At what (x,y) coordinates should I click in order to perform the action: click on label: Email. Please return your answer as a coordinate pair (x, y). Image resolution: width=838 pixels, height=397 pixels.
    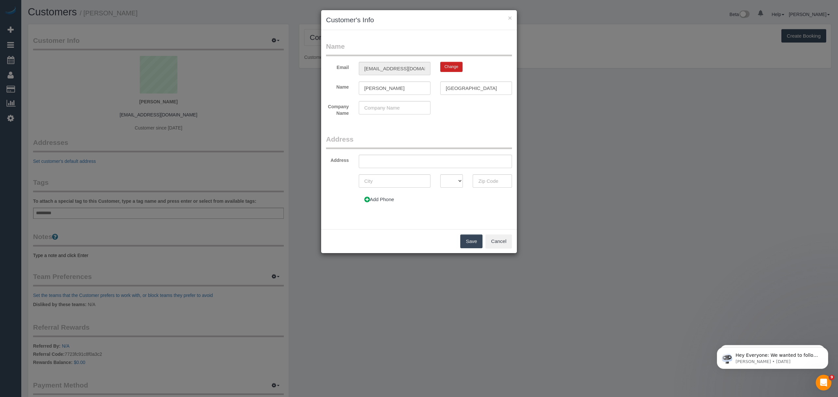
    Looking at the image, I should click on (337, 66).